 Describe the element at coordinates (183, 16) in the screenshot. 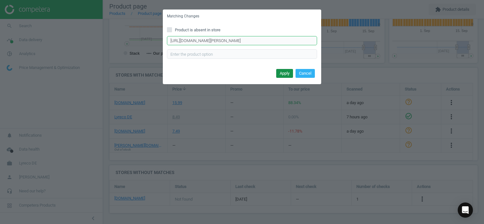

I see `h5: Matching Changes` at that location.